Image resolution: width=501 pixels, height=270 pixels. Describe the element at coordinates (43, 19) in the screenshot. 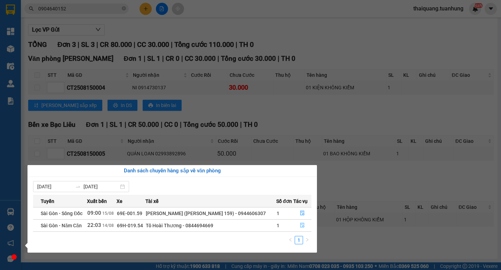

I see `span: environment` at that location.